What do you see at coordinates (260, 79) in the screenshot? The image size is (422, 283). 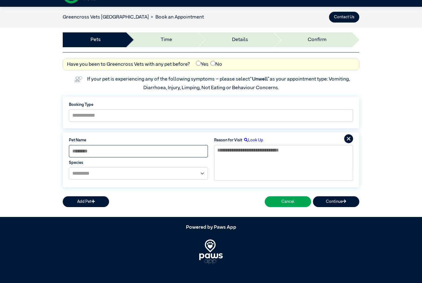 I see `span: “Unwell”` at bounding box center [260, 79].